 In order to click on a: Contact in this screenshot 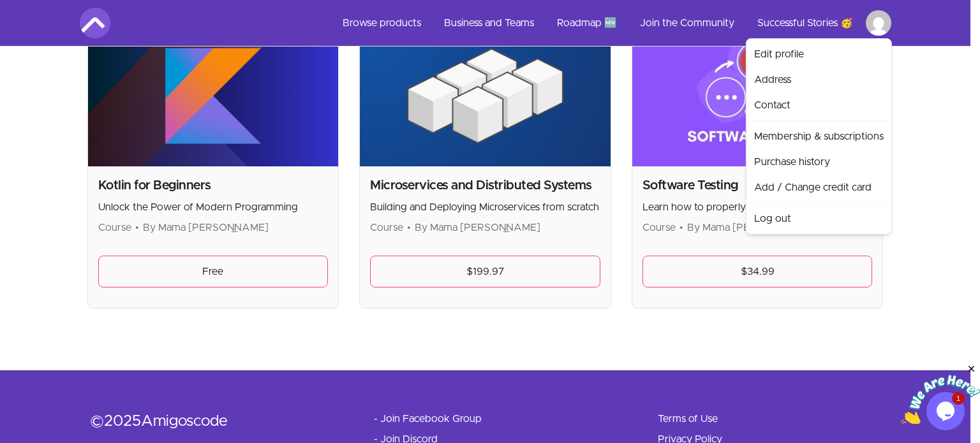, I will do `click(818, 105)`.